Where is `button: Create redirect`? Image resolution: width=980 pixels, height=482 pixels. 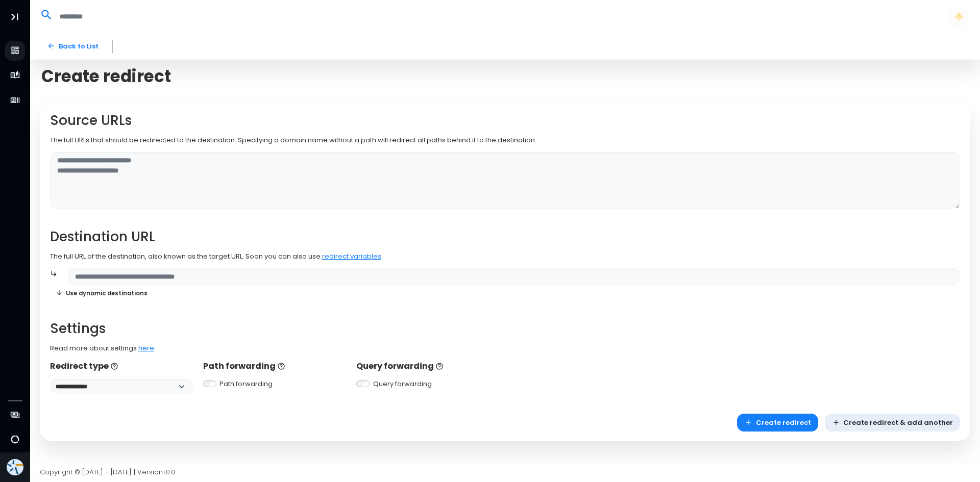 button: Create redirect is located at coordinates (777, 422).